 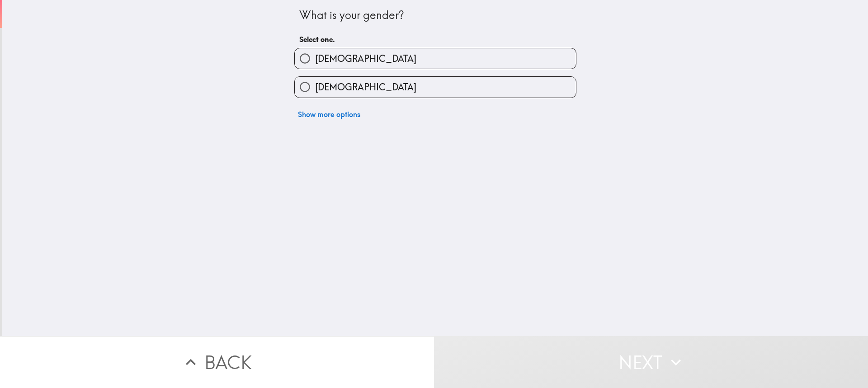 I want to click on button: Show more options, so click(x=329, y=114).